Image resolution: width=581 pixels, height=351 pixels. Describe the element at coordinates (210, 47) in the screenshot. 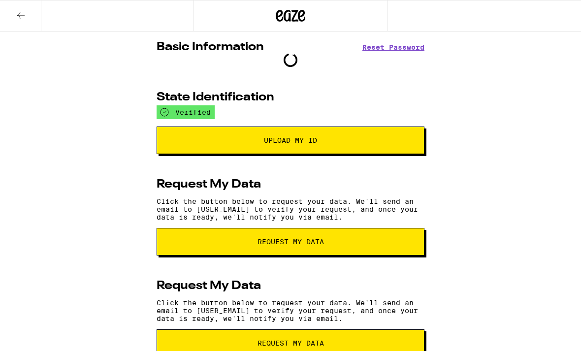

I see `h2: Basic Information` at that location.